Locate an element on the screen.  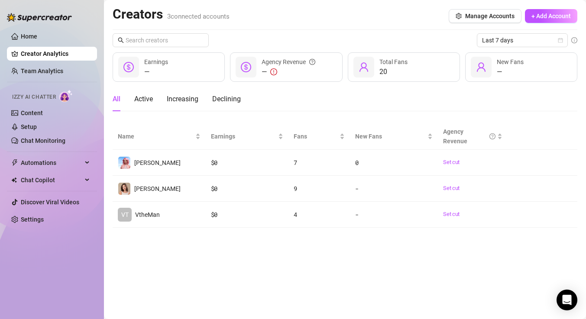
span: 3 connected accounts is located at coordinates (198, 16).